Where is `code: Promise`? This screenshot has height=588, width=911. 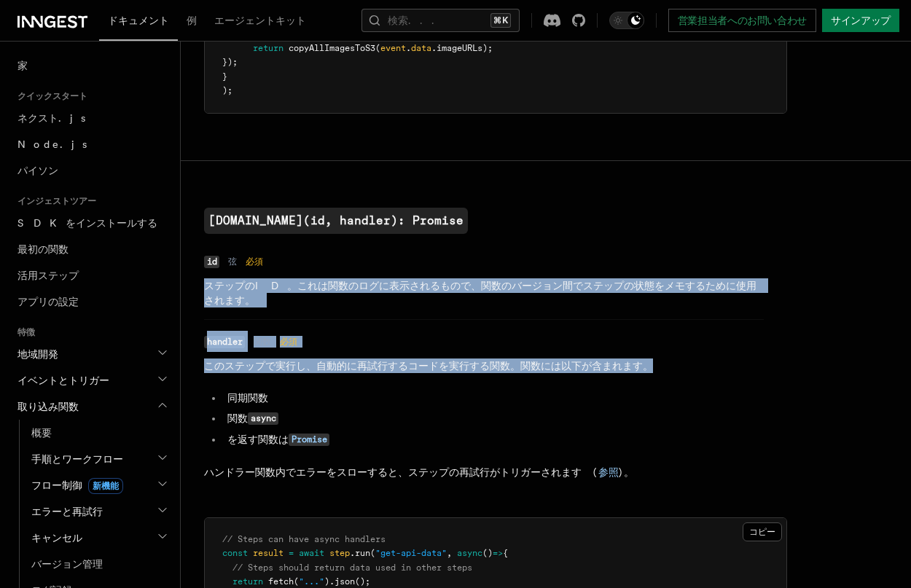
code: Promise is located at coordinates (309, 440).